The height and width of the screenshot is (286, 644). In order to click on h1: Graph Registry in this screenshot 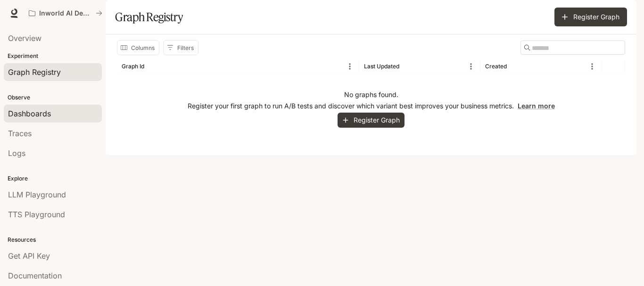, I will do `click(149, 17)`.